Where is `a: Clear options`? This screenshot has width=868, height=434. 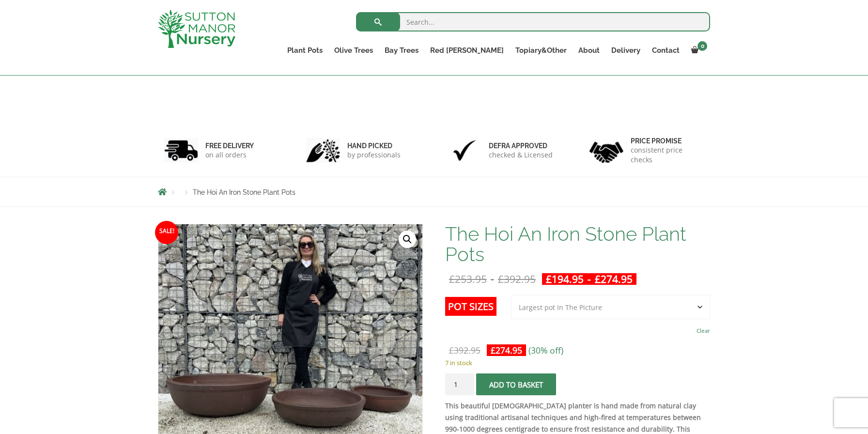
a: Clear options is located at coordinates (703, 331).